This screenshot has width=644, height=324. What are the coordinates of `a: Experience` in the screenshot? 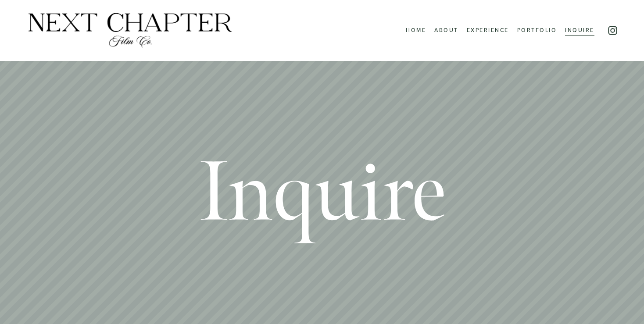 It's located at (488, 30).